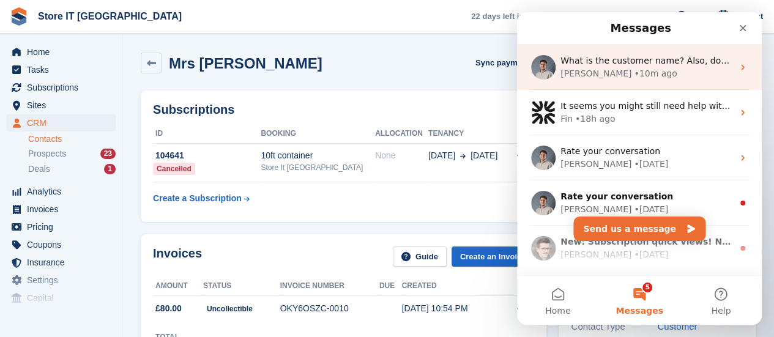 This screenshot has height=337, width=774. Describe the element at coordinates (201, 198) in the screenshot. I see `a: Create a Subscription` at that location.